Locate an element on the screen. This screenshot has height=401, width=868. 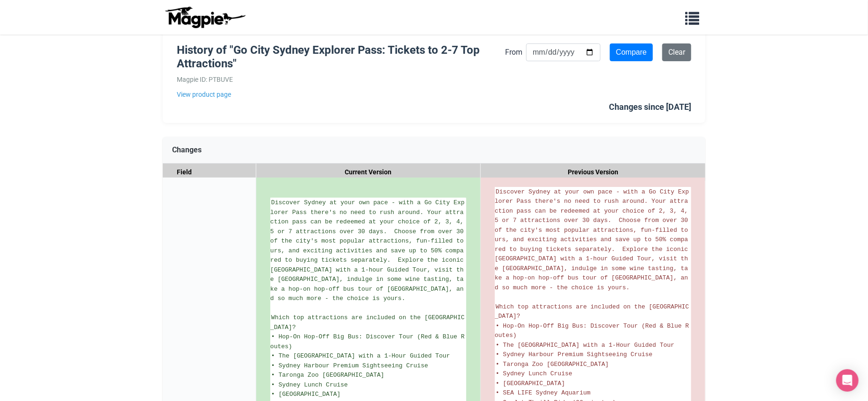
div: Field is located at coordinates (209, 172).